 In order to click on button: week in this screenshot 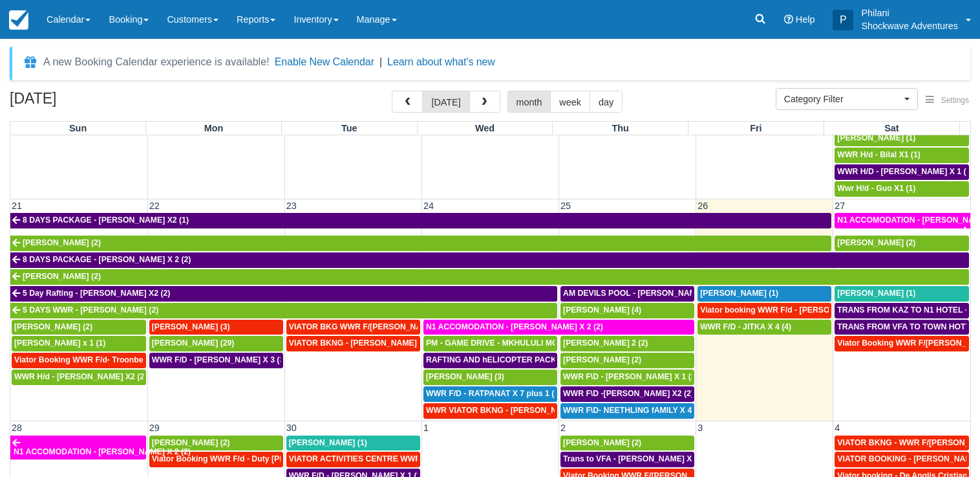, I will do `click(570, 102)`.